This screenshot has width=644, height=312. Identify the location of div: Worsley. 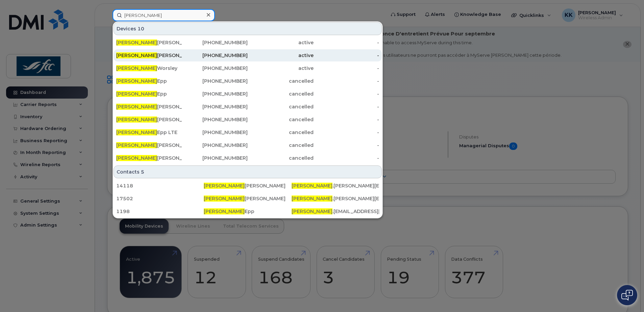
(149, 68).